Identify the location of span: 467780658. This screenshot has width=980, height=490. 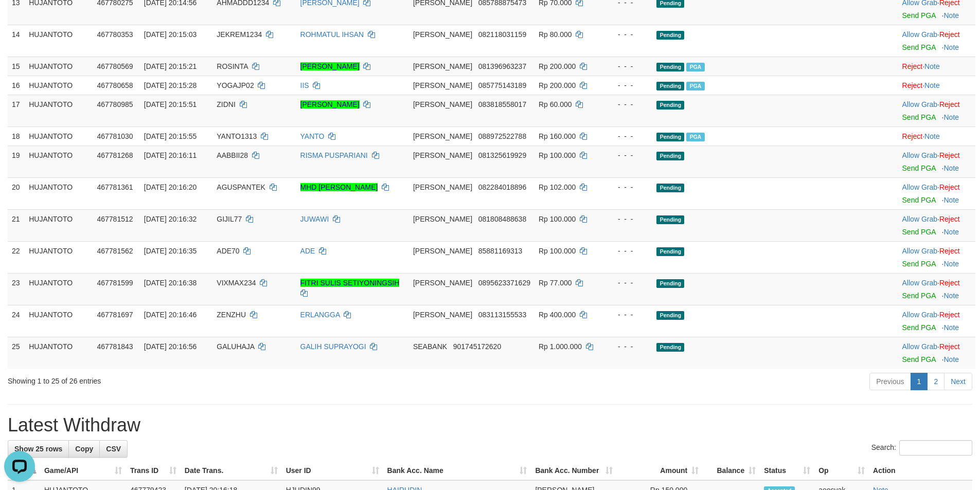
(115, 85).